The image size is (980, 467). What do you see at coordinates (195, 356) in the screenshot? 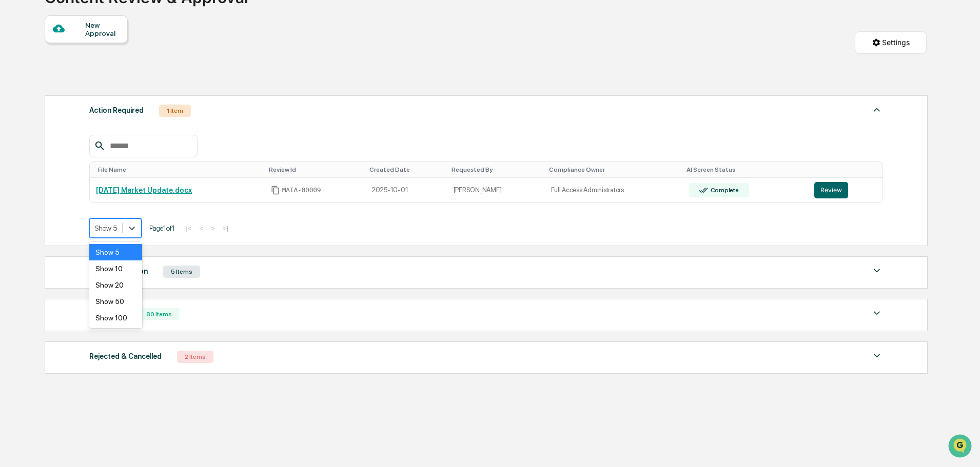
I see `div: 2 Items` at bounding box center [195, 356].